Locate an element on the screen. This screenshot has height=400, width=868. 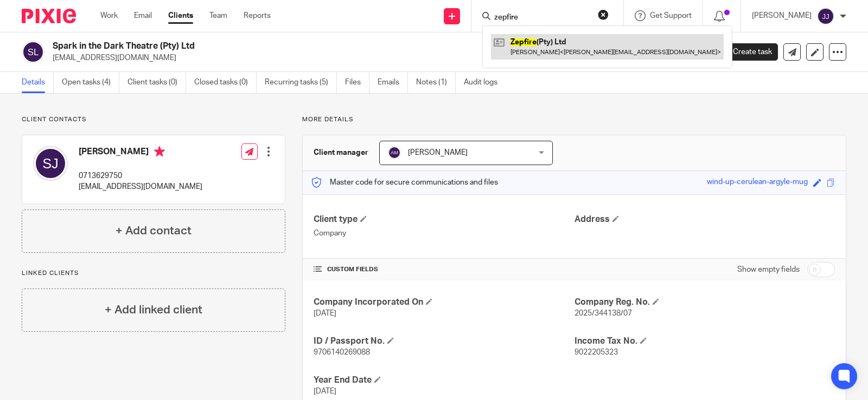
a: Recurring tasks (5) is located at coordinates (301, 83).